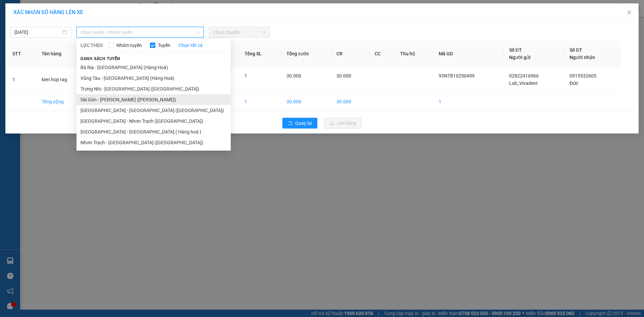 This screenshot has width=644, height=317. What do you see at coordinates (63, 101) in the screenshot?
I see `td: Tổng cộng` at bounding box center [63, 101].